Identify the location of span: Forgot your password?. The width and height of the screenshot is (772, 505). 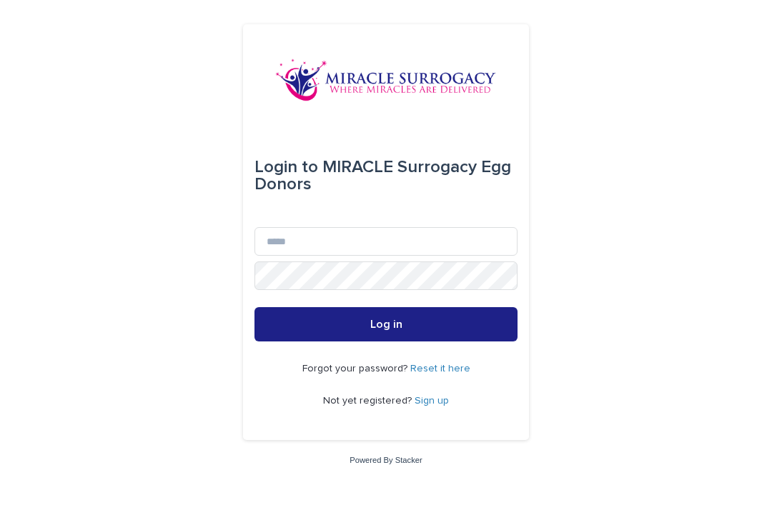
(356, 369).